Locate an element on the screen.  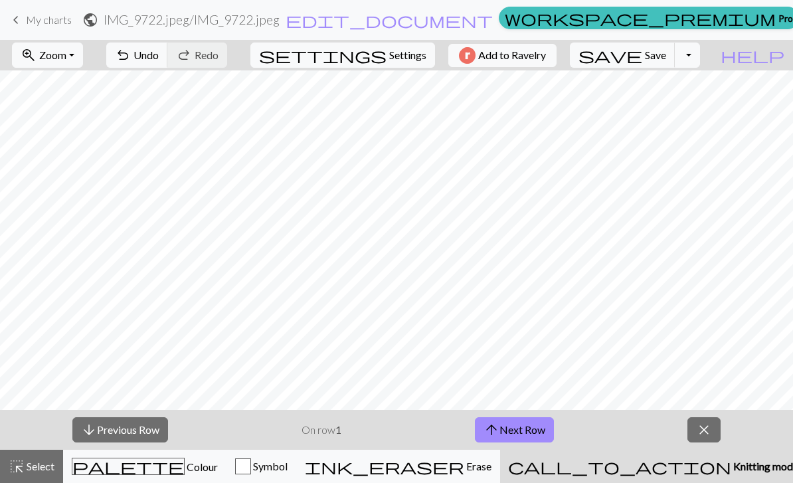
span: Save is located at coordinates (656, 54).